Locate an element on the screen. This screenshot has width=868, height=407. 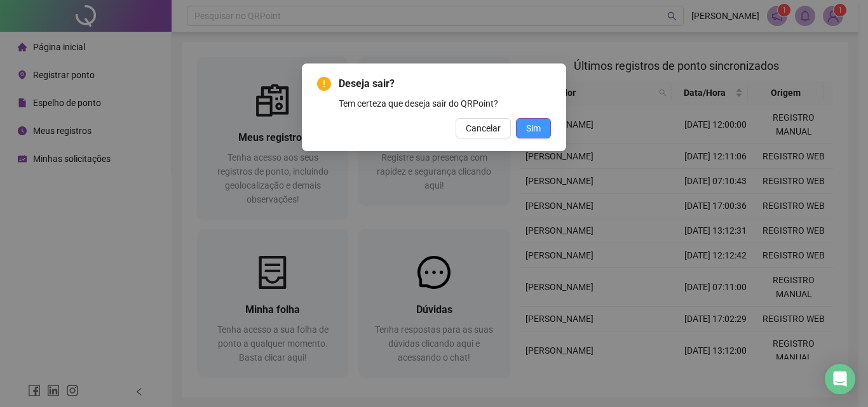
div: Tem certeza que deseja sair do QRPoint? is located at coordinates (445, 103).